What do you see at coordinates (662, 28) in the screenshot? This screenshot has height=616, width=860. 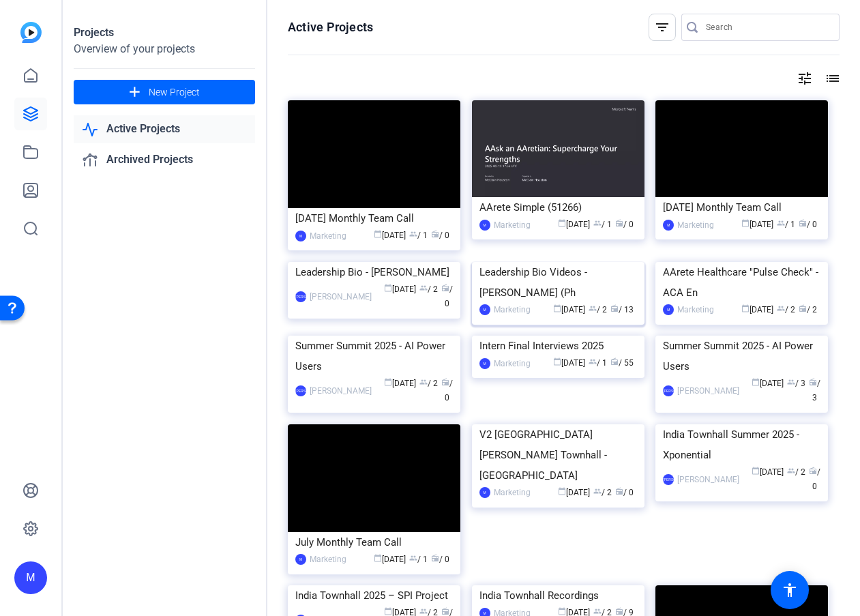 I see `mat-icon: filter_list` at bounding box center [662, 28].